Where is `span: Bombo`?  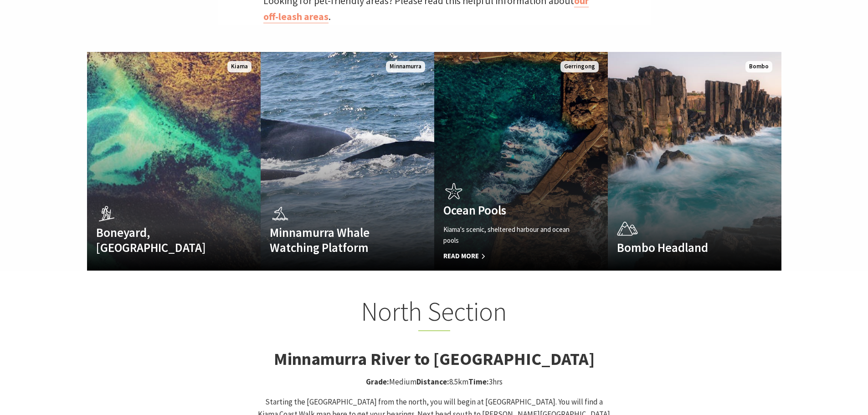
span: Bombo is located at coordinates (759, 66).